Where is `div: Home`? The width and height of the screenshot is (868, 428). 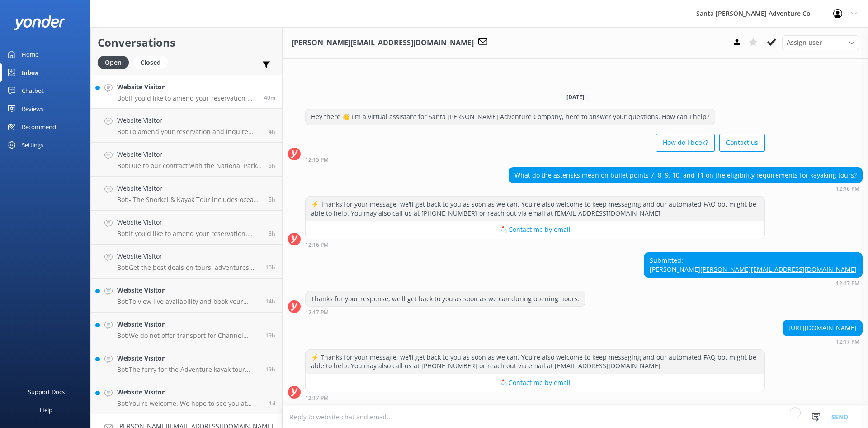
div: Home is located at coordinates (30, 54).